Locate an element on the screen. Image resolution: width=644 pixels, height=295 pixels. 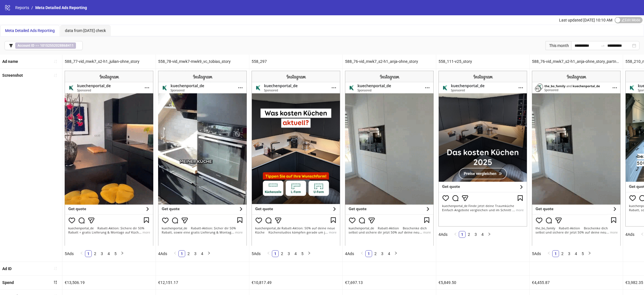
div: €10,817.49 is located at coordinates (296, 282).